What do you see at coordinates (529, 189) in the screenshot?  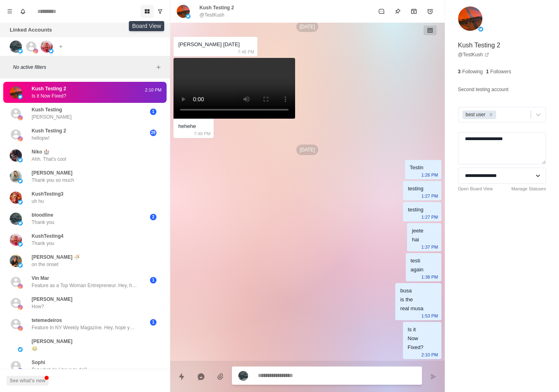 I see `a: Manage Statuses` at bounding box center [529, 189].